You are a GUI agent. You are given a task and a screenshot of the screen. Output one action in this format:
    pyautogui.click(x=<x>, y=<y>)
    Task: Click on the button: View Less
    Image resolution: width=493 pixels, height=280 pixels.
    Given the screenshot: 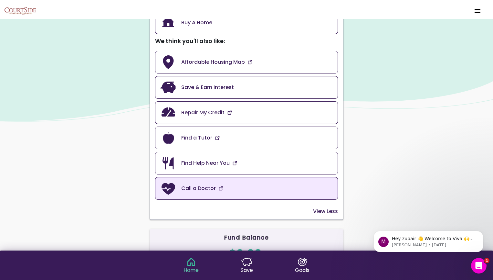 What is the action you would take?
    pyautogui.click(x=325, y=211)
    